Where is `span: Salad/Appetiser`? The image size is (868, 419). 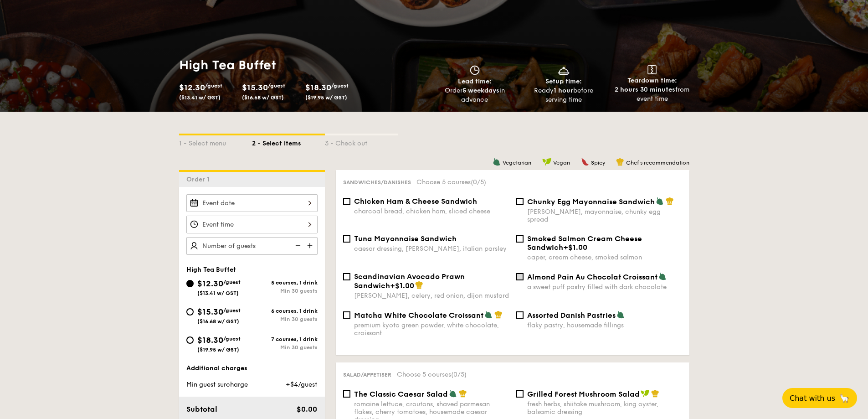 span: Salad/Appetiser is located at coordinates (368, 375).